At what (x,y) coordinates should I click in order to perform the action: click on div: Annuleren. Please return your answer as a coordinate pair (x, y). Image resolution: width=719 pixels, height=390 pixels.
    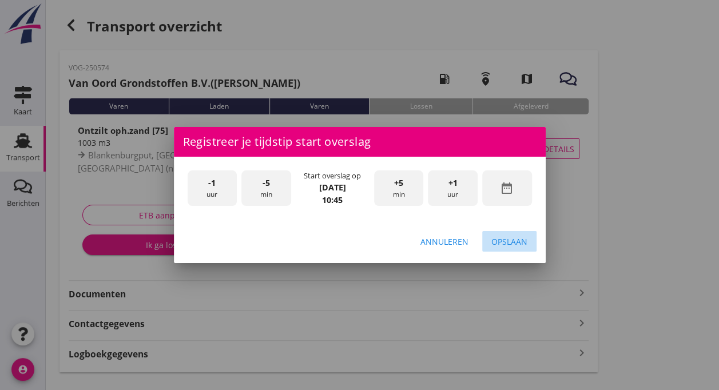
    Looking at the image, I should click on (445, 241).